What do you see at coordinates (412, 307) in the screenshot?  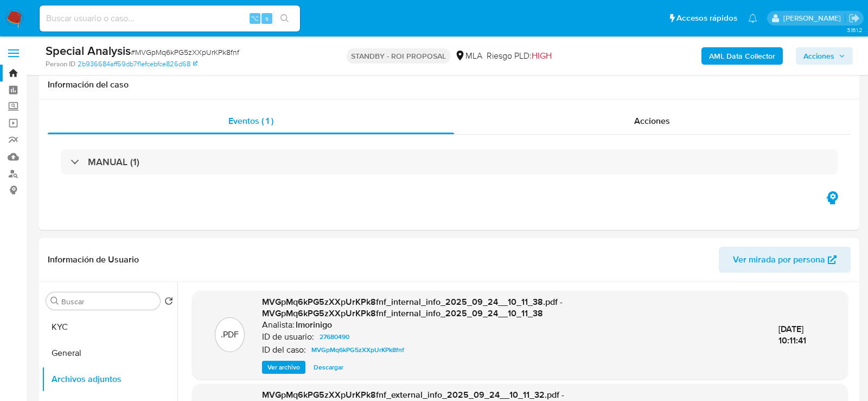 I see `span: MVGpMq6kPG5zXXpUrKPk8fnf_internal_info_2025_09_24__10_11_38.pdf - MVGpMq6kPG5zXXpUrKPk8fnf_intern...` at bounding box center [412, 307].